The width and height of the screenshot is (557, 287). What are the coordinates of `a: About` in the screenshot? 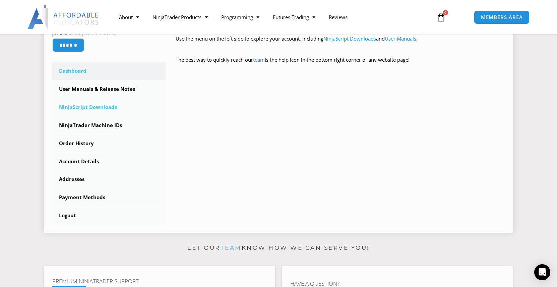 It's located at (129, 17).